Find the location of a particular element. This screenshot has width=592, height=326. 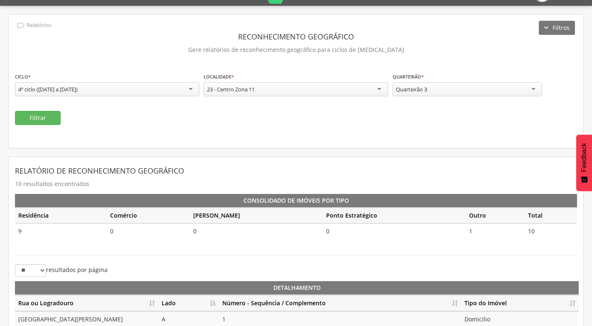

th: Residência is located at coordinates (61, 216).